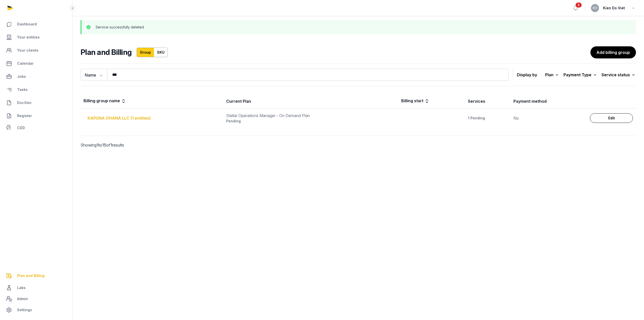  I want to click on span: Calendar, so click(25, 64).